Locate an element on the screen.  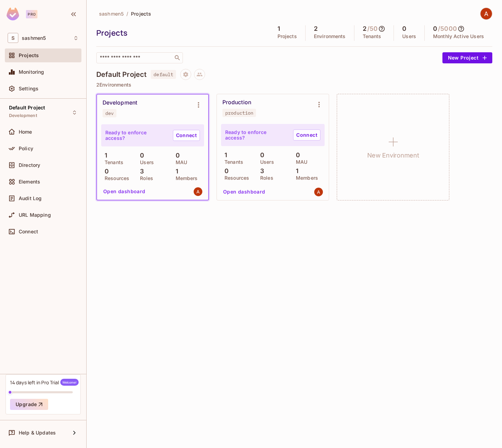
span: Policy is located at coordinates (26, 149).